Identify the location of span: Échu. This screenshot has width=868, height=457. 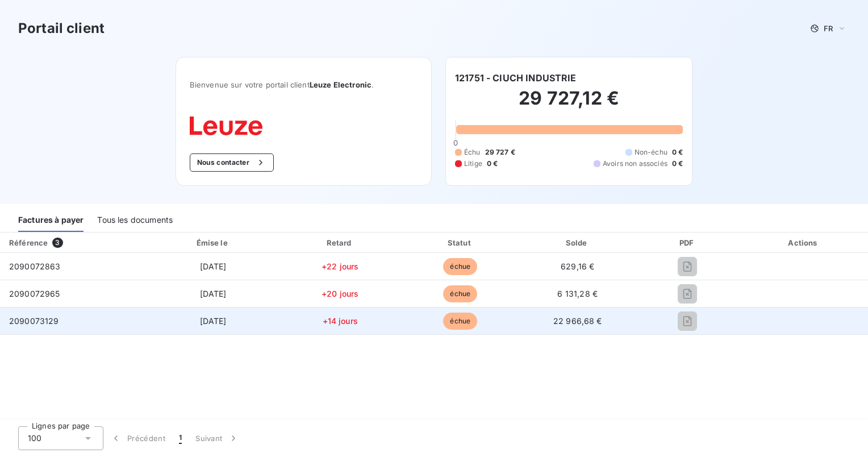
(472, 153).